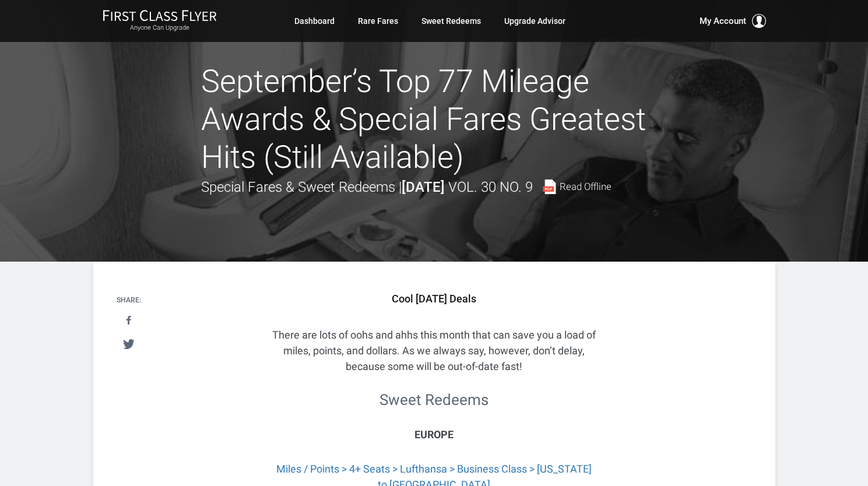 The width and height of the screenshot is (868, 486). Describe the element at coordinates (451, 21) in the screenshot. I see `a: Sweet Redeems` at that location.